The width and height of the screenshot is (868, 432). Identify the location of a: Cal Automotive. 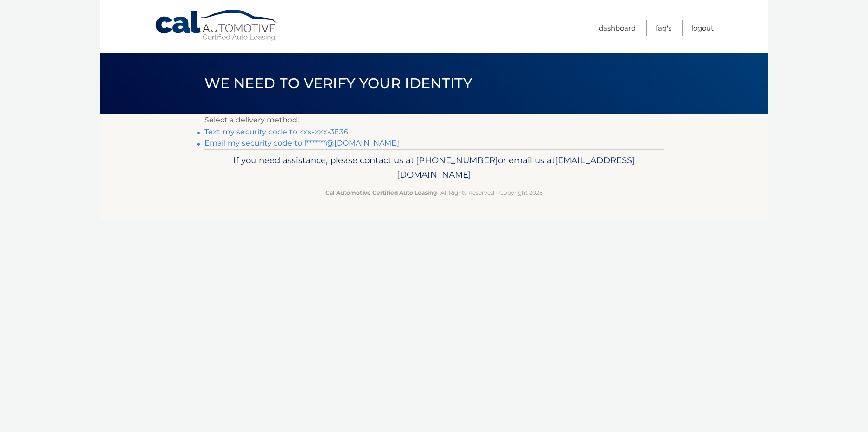
(217, 26).